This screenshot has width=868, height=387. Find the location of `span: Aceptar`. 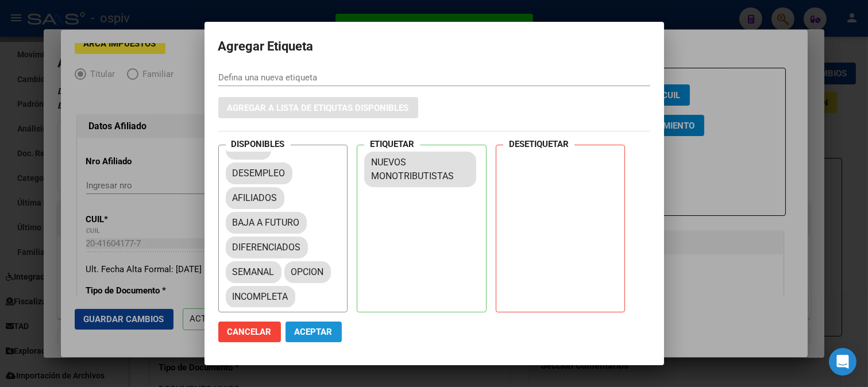

span: Aceptar is located at coordinates (313, 332).